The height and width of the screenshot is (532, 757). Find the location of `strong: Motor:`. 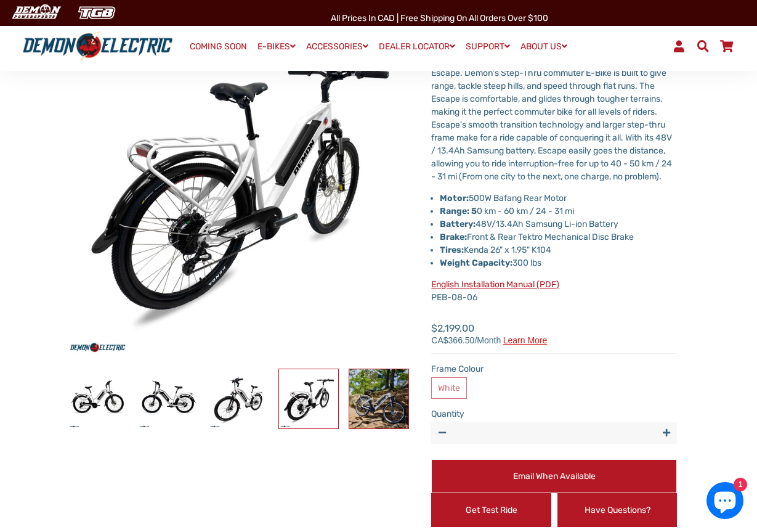

strong: Motor: is located at coordinates (454, 198).